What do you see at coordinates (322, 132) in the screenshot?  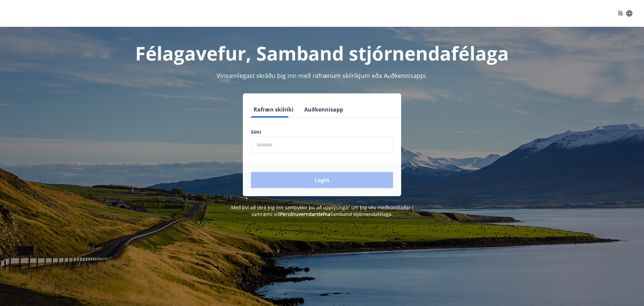 I see `label: Sími` at bounding box center [322, 132].